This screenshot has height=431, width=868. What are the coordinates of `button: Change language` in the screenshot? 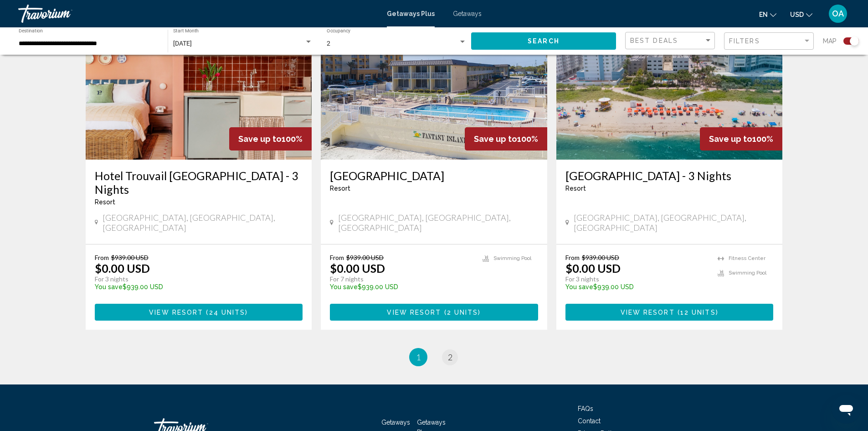 It's located at (767, 14).